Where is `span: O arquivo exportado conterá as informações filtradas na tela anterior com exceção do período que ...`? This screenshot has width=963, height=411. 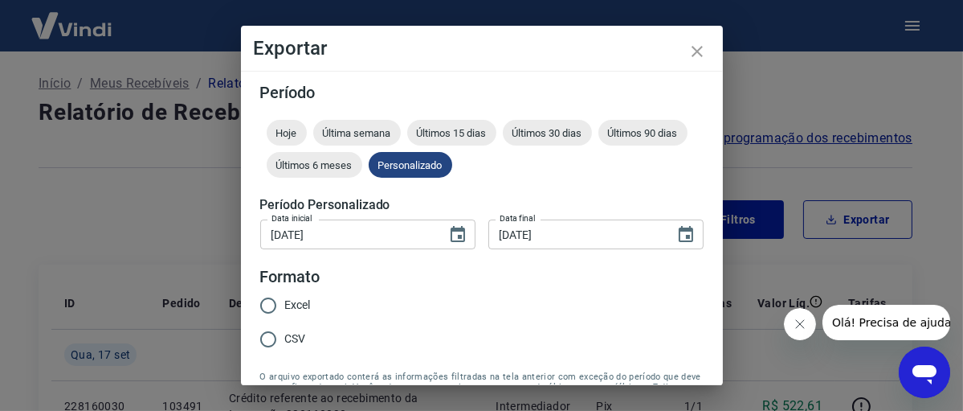
span: O arquivo exportado conterá as informações filtradas na tela anterior com exceção do período que ... is located at coordinates (482, 386).